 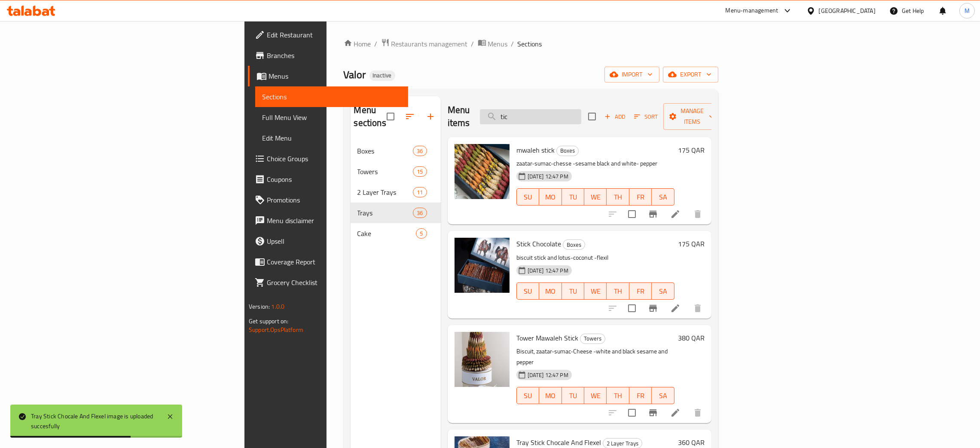 What do you see at coordinates (396, 151) in the screenshot?
I see `div: Boxes36` at bounding box center [396, 151].